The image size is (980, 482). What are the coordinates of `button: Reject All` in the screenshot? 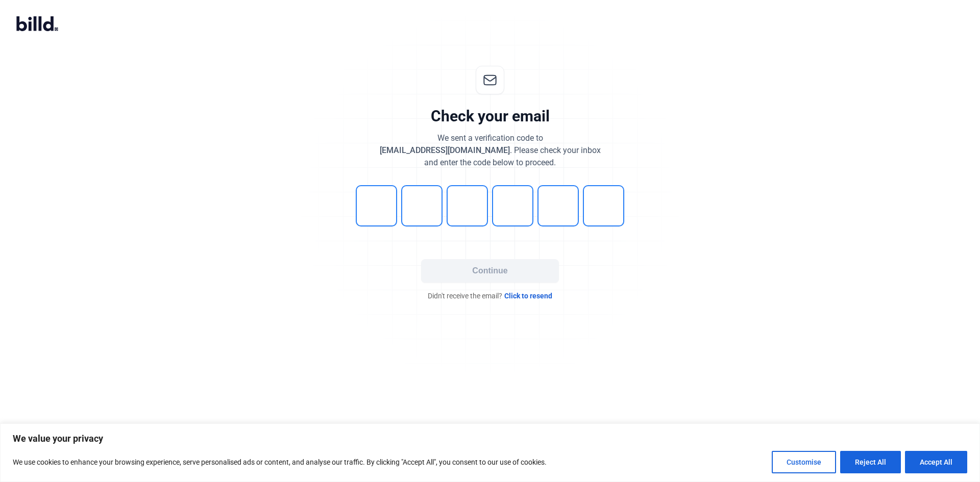 It's located at (870, 462).